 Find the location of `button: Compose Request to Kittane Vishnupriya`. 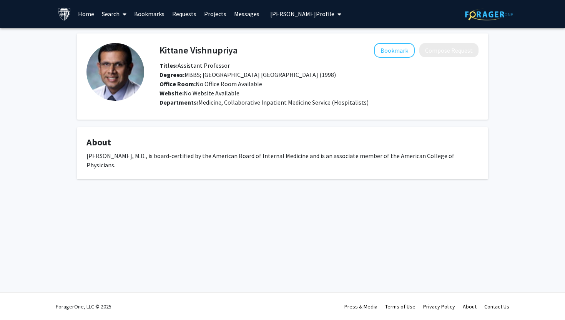

button: Compose Request to Kittane Vishnupriya is located at coordinates (449, 50).